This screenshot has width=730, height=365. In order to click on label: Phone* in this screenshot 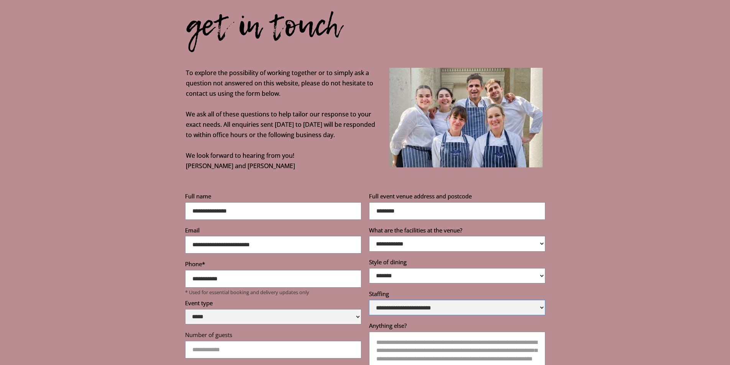, I will do `click(273, 265)`.